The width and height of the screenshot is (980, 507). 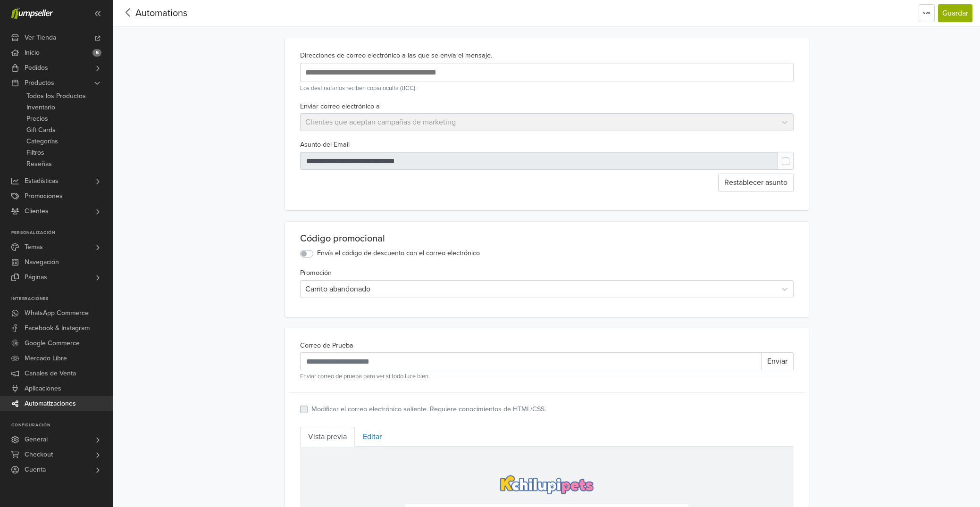 I want to click on div: Código promocional, so click(x=546, y=239).